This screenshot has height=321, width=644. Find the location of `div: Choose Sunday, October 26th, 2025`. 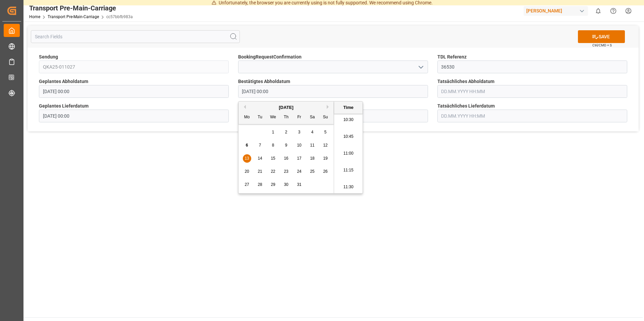

div: Choose Sunday, October 26th, 2025 is located at coordinates (325, 172).